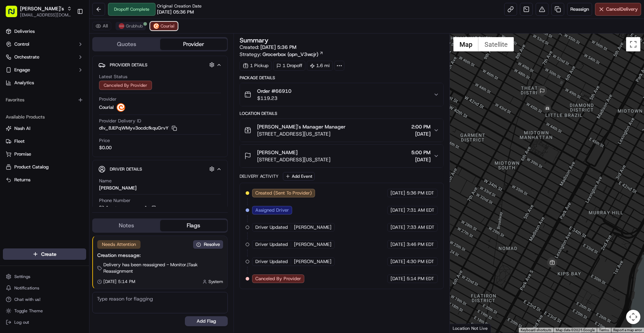  Describe the element at coordinates (44, 167) in the screenshot. I see `button: Product Catalog` at that location.